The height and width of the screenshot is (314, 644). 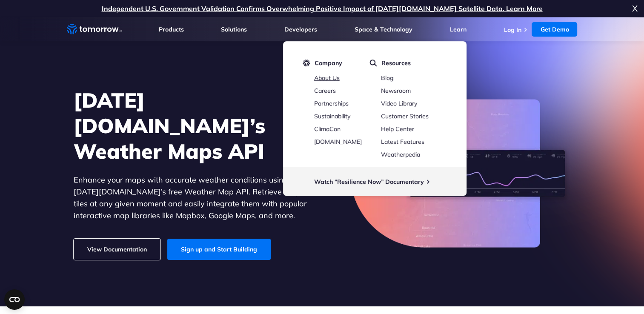 What do you see at coordinates (458, 29) in the screenshot?
I see `a: Learn` at bounding box center [458, 29].